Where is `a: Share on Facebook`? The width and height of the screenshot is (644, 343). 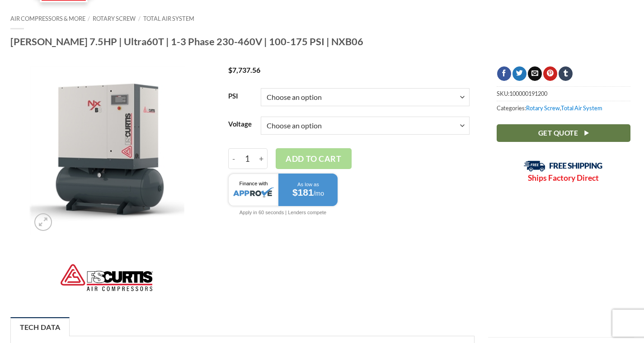 a: Share on Facebook is located at coordinates (504, 74).